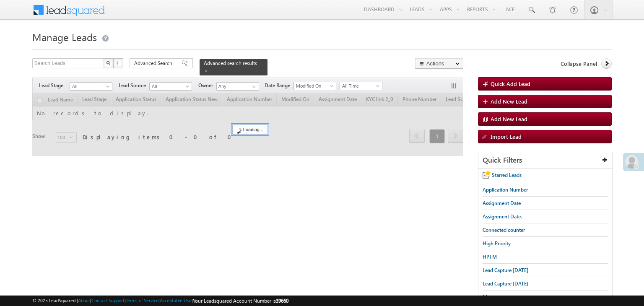  Describe the element at coordinates (84, 300) in the screenshot. I see `a: About` at that location.